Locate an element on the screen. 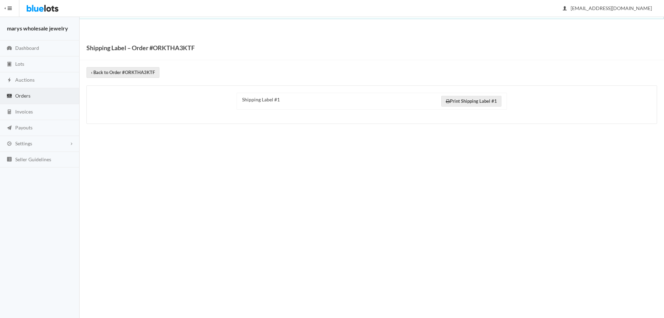  ion-icon: calculator is located at coordinates (9, 112).